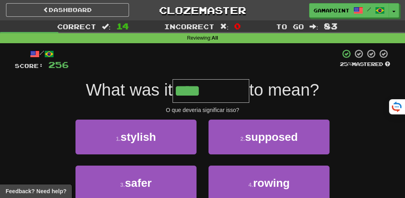 The image size is (405, 198). What do you see at coordinates (118, 139) in the screenshot?
I see `small: 1 .` at bounding box center [118, 139].